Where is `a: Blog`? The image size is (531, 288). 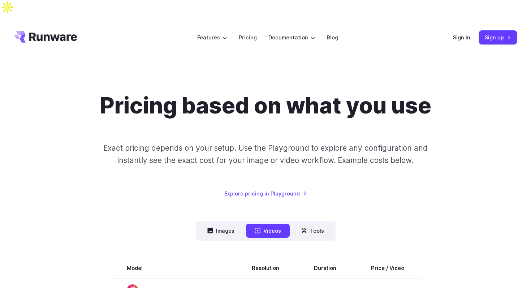 a: Blog is located at coordinates (332, 37).